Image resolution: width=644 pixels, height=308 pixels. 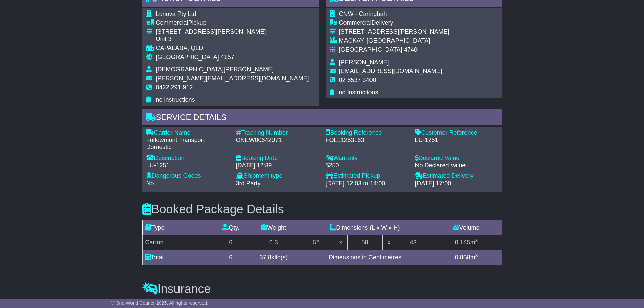 What do you see at coordinates (177, 258) in the screenshot?
I see `td: Total` at bounding box center [177, 258].